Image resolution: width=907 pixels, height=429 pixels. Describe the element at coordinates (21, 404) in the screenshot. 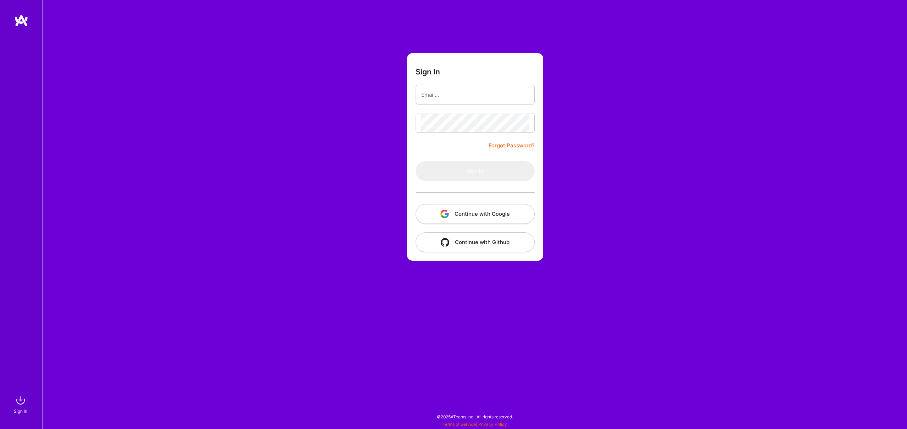

I see `a: sign inSign In` at that location.